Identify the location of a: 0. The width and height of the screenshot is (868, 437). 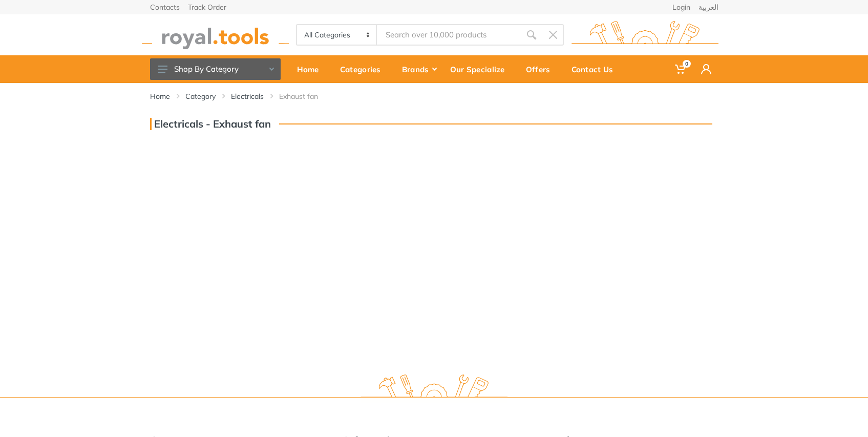
(681, 69).